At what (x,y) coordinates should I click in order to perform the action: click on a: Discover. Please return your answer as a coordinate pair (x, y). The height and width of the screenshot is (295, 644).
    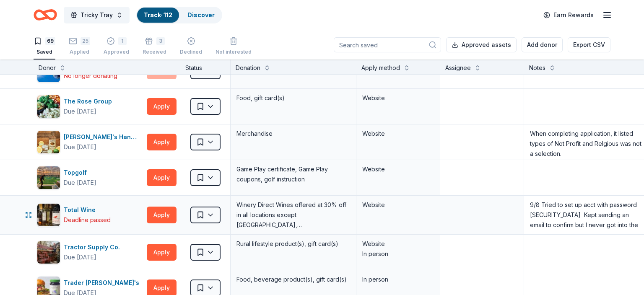
    Looking at the image, I should click on (201, 15).